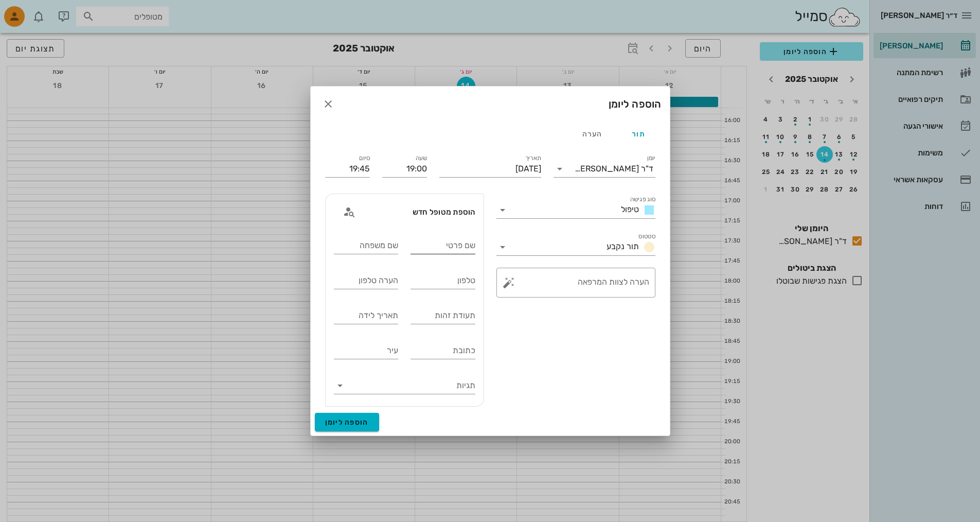 This screenshot has width=980, height=522. Describe the element at coordinates (347, 422) in the screenshot. I see `button: הוספה ליומן` at that location.